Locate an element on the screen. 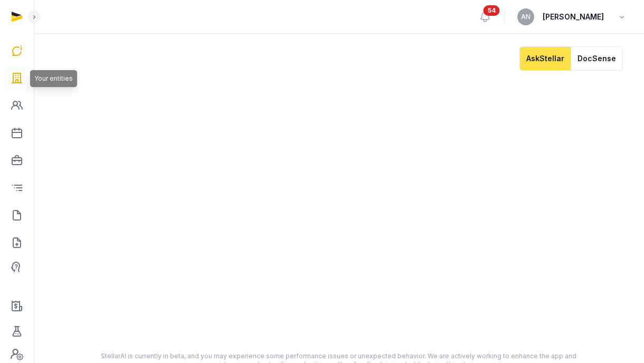 This screenshot has height=363, width=644. button: AN is located at coordinates (526, 17).